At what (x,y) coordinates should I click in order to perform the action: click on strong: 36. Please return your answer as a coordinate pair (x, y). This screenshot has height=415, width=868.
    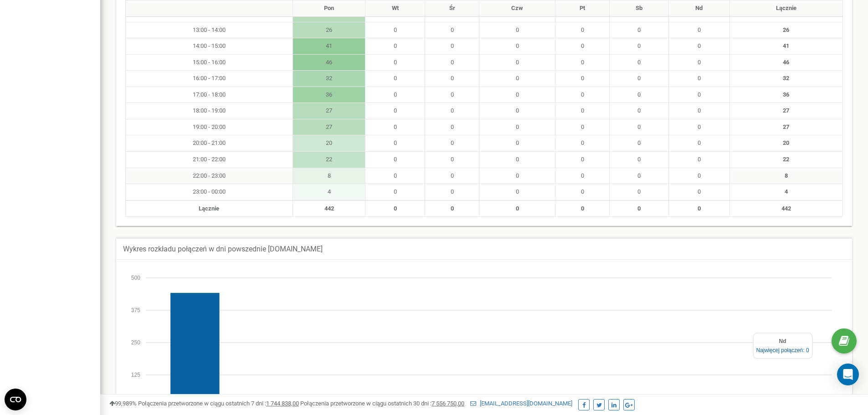
    Looking at the image, I should click on (786, 94).